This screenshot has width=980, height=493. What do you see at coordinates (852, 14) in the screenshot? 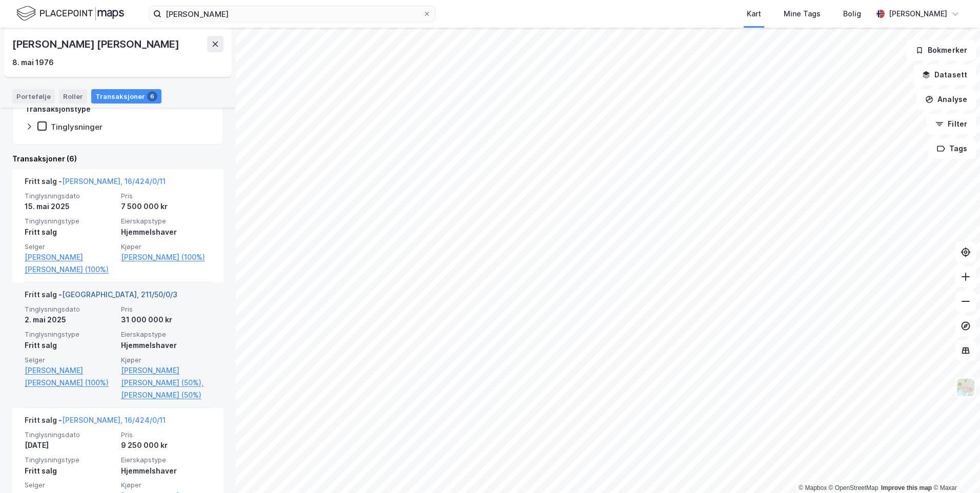
I see `div: Bolig` at bounding box center [852, 14].